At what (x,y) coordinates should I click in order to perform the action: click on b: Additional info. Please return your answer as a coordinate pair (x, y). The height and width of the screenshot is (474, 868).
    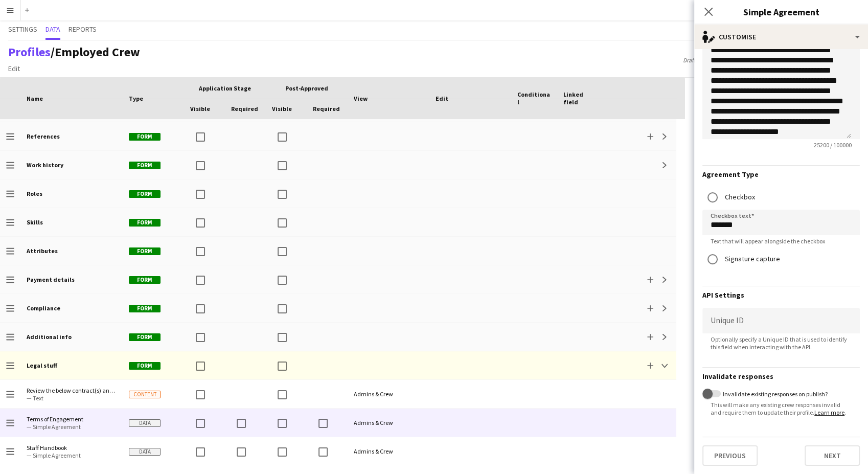
    Looking at the image, I should click on (49, 336).